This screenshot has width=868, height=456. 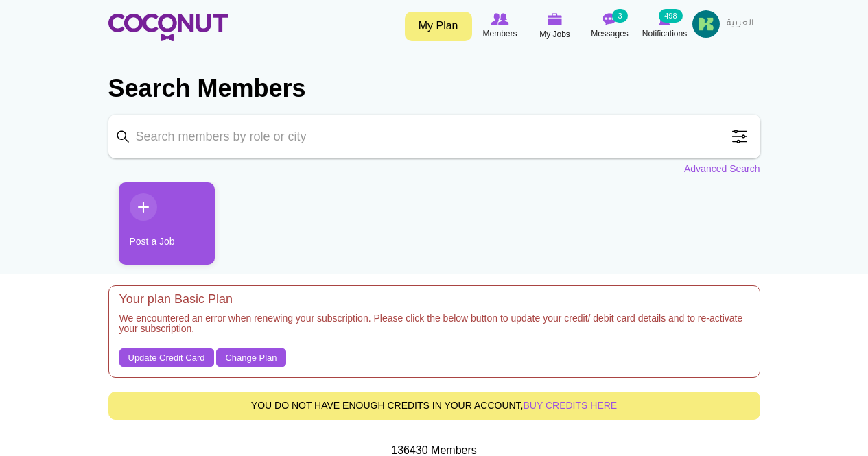 What do you see at coordinates (438, 26) in the screenshot?
I see `a: My Plan` at bounding box center [438, 26].